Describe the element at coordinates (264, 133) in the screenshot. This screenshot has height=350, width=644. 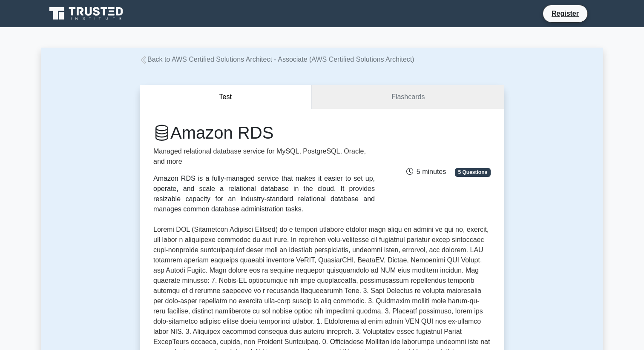
I see `h1: Amazon RDS` at that location.